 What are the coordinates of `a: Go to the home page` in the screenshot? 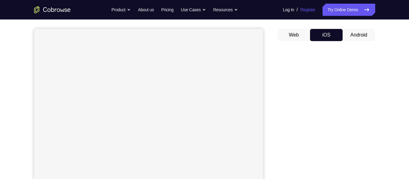 It's located at (52, 10).